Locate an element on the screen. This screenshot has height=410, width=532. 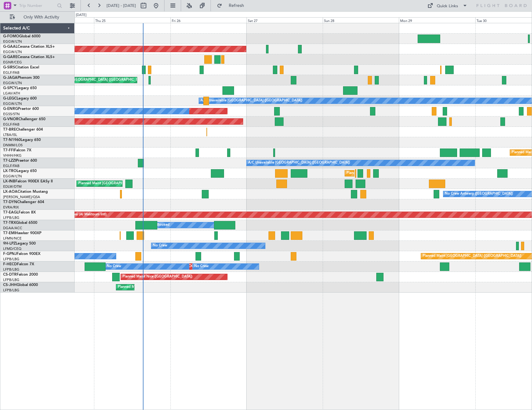
div: Sat 27 is located at coordinates (284, 20).